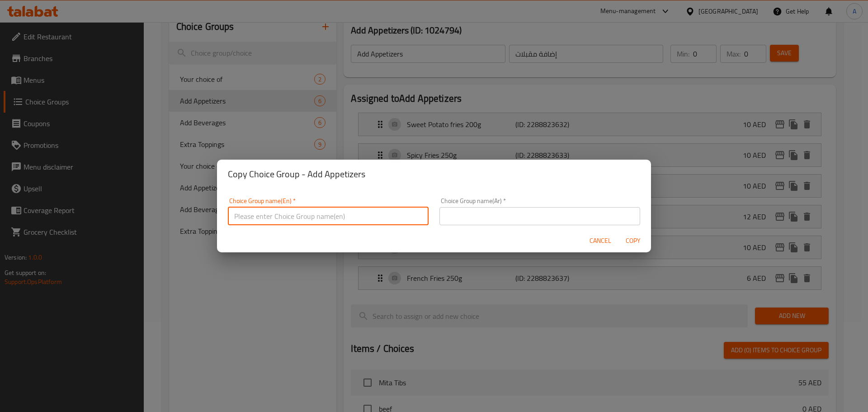  I want to click on span: Cancel, so click(600, 240).